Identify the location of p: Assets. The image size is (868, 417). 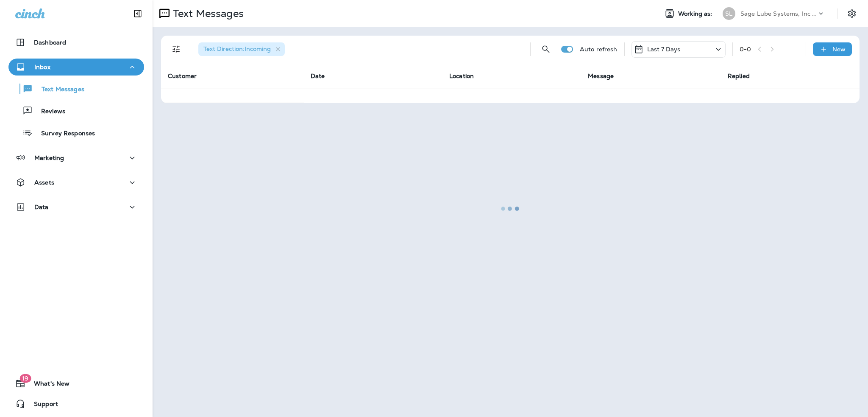
(44, 182).